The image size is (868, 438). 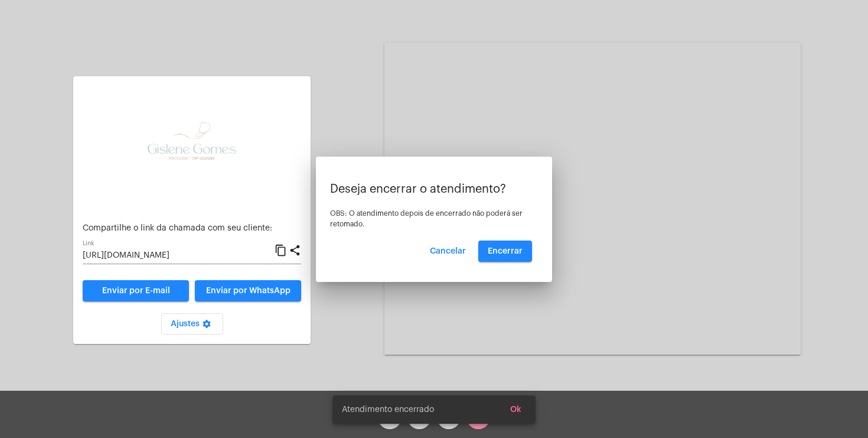 What do you see at coordinates (448, 251) in the screenshot?
I see `span: Cancelar` at bounding box center [448, 251].